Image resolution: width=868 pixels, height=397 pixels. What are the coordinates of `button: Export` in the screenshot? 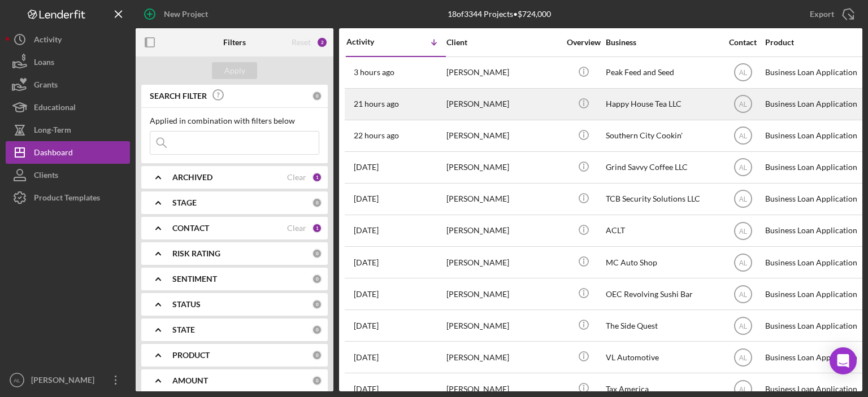 It's located at (830, 14).